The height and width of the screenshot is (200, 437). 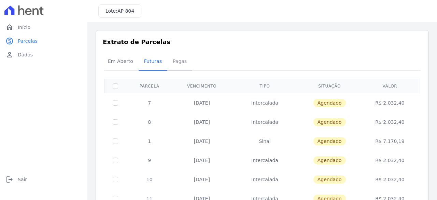 What do you see at coordinates (120, 11) in the screenshot?
I see `h3: Lote:` at bounding box center [120, 11].